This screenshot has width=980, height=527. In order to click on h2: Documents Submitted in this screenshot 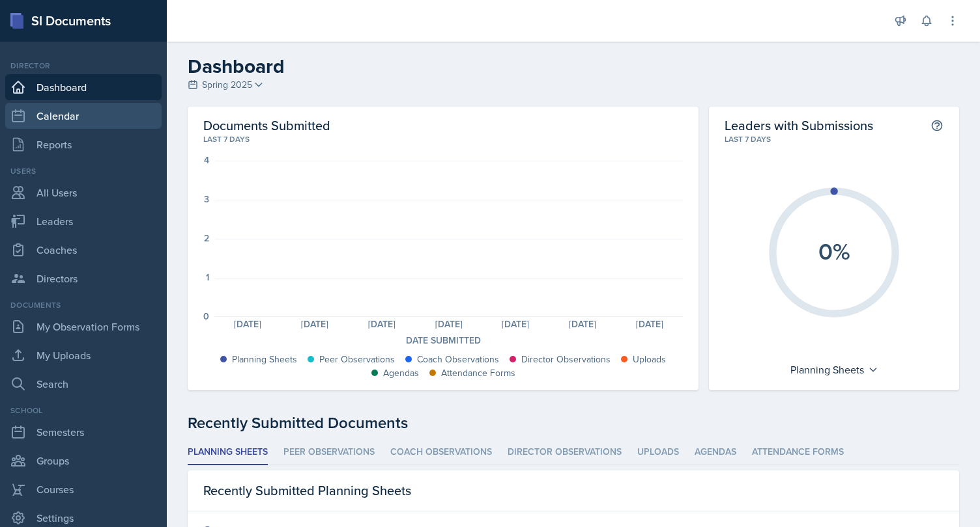, I will do `click(443, 125)`.